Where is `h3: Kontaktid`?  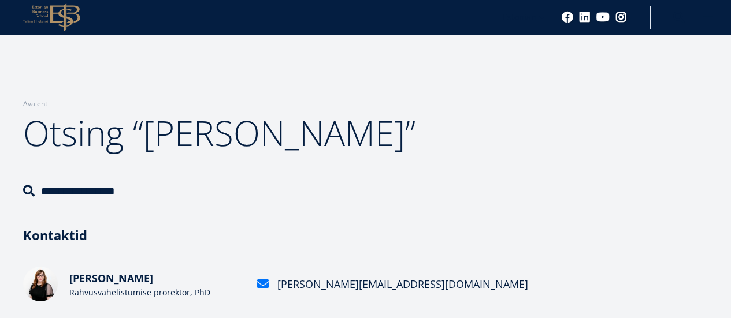 h3: Kontaktid is located at coordinates (298, 235).